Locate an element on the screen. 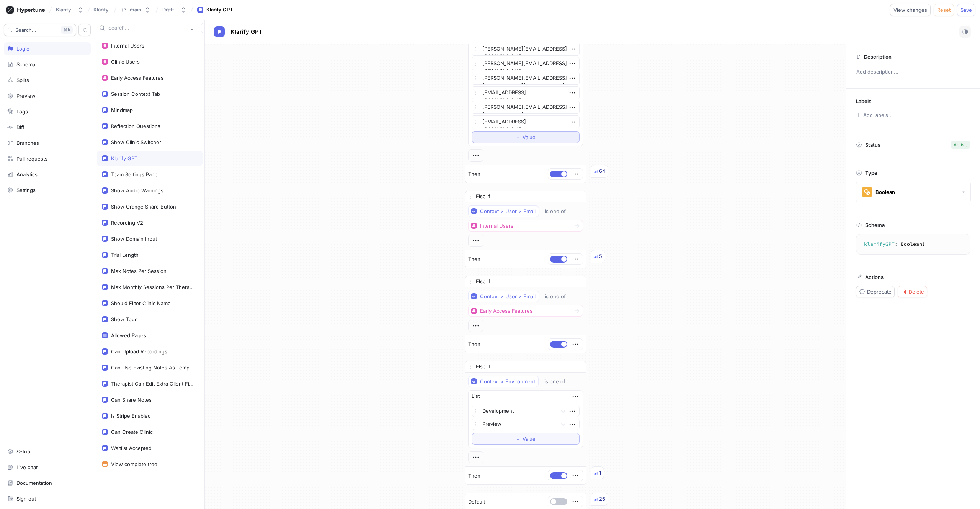 This screenshot has width=980, height=509. div: Draft is located at coordinates (168, 10).